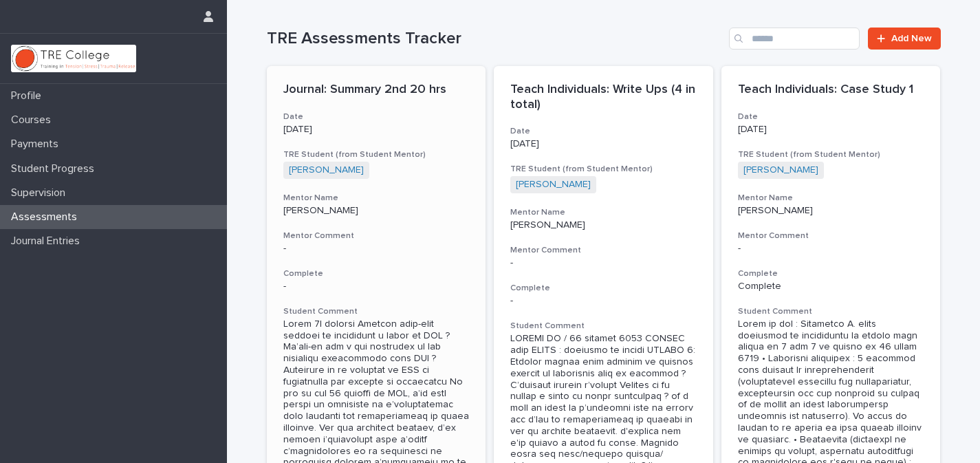 The width and height of the screenshot is (980, 463). What do you see at coordinates (55, 168) in the screenshot?
I see `p: Student Progress` at bounding box center [55, 168].